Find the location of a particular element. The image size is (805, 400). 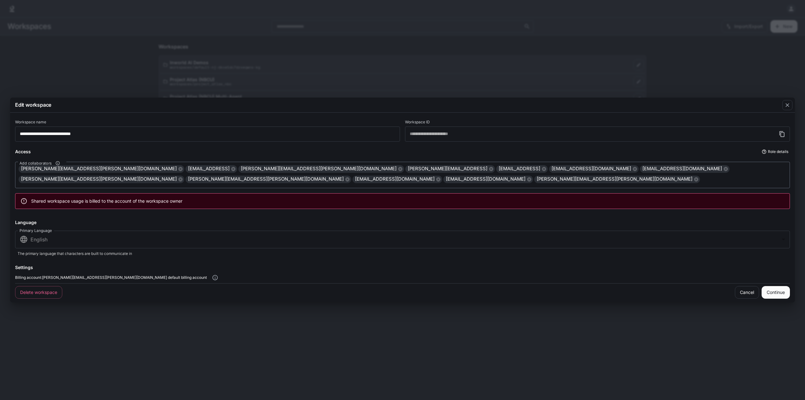

p: Workspace name is located at coordinates (31, 122).